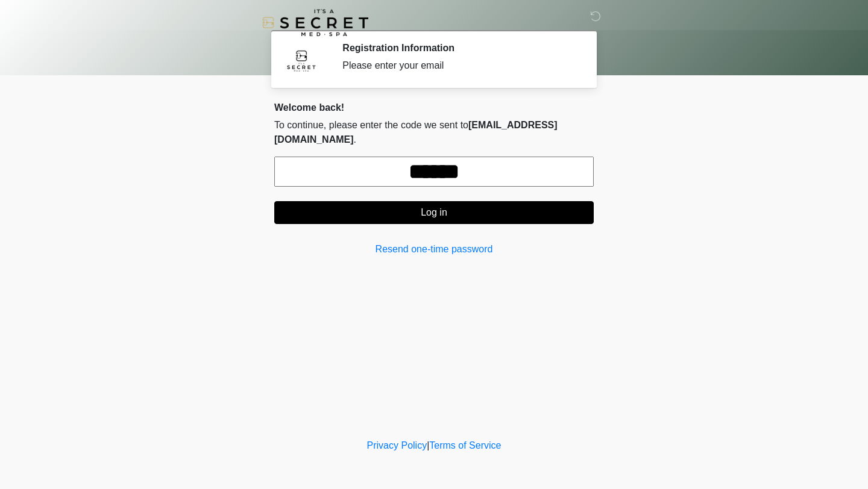 The width and height of the screenshot is (868, 489). What do you see at coordinates (434, 133) in the screenshot?
I see `p: To continue, please enter the code we sent to .` at bounding box center [434, 133].